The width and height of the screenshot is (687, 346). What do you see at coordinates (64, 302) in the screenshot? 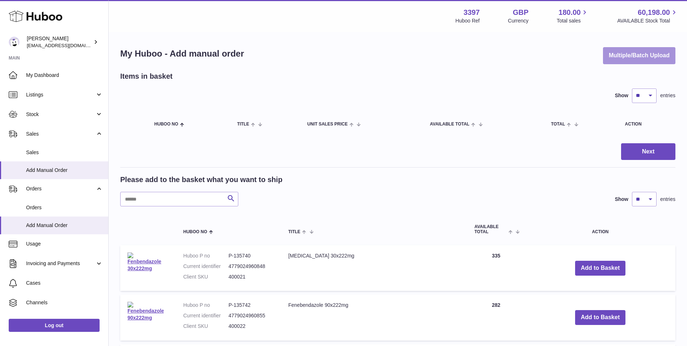
I see `span: Channels` at bounding box center [64, 302].